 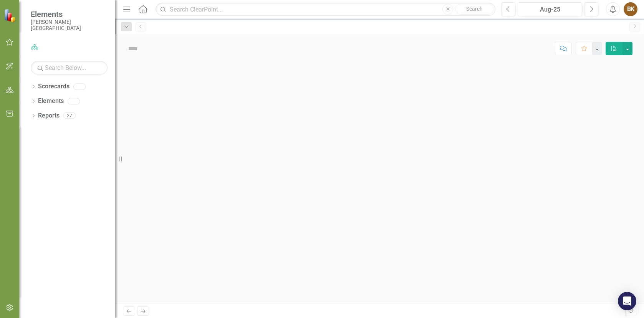 What do you see at coordinates (69, 68) in the screenshot?
I see `input: Search Below...` at bounding box center [69, 68].